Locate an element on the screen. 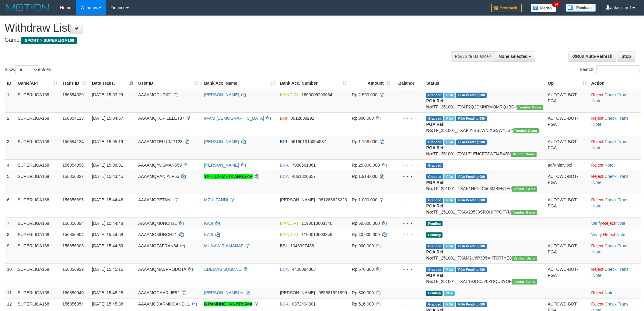  th: Date Trans.: activate to sort column descending is located at coordinates (113, 83).